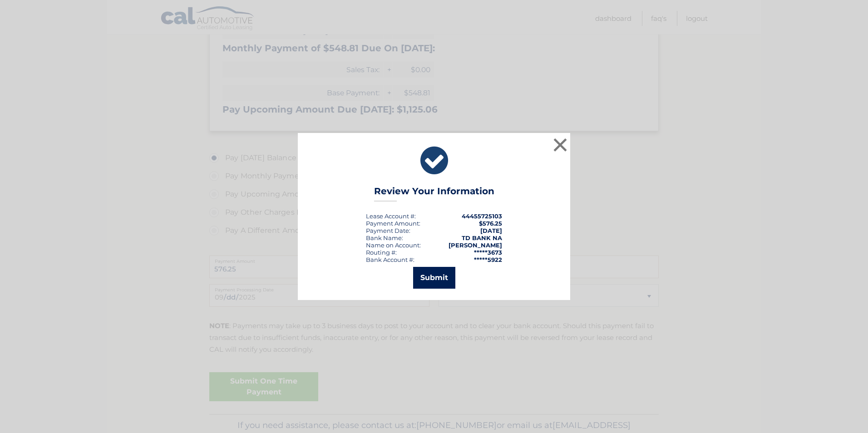 The width and height of the screenshot is (868, 433). Describe the element at coordinates (434, 193) in the screenshot. I see `h3: Review Your Information` at that location.